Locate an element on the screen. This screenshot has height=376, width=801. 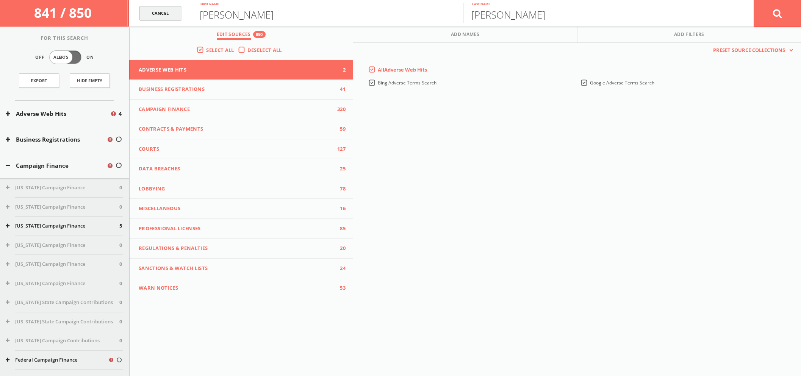
button: Campaign Finance320 is located at coordinates (241, 109).